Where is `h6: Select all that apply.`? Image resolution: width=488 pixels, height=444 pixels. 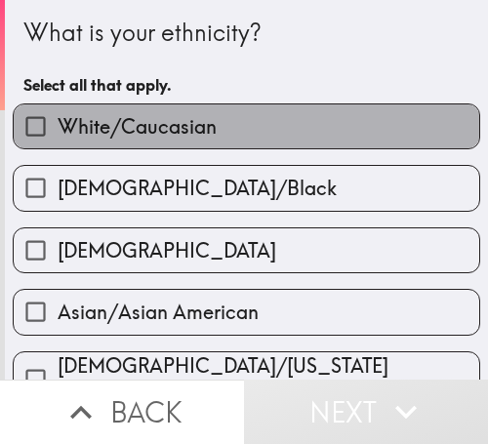 h6: Select all that apply. is located at coordinates (246, 85).